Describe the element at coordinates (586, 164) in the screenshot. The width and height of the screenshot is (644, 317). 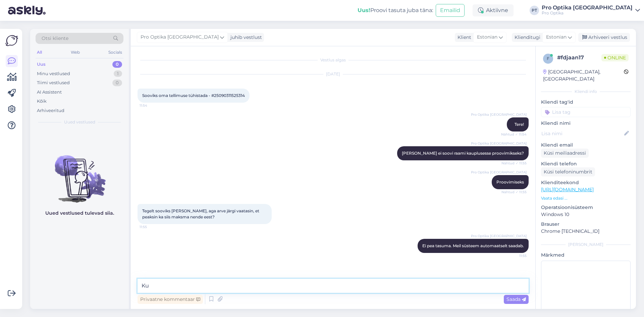
I see `p: Kliendi telefon` at that location.